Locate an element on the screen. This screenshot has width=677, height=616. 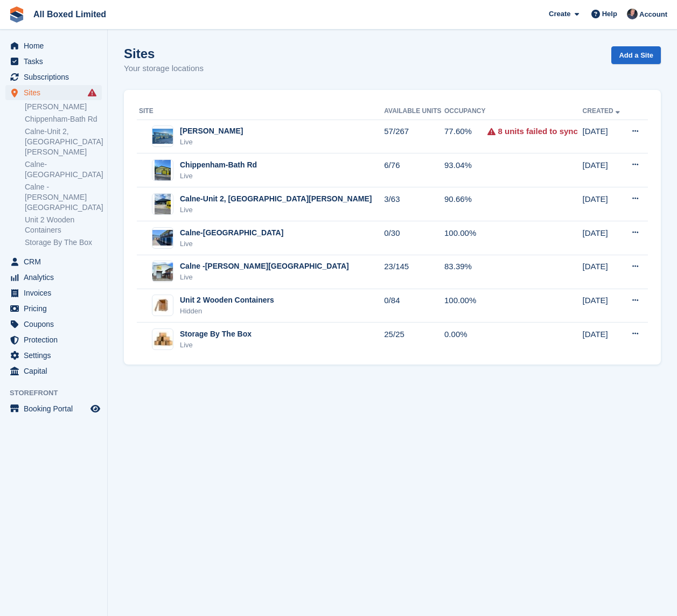
span: Tasks is located at coordinates (56, 61).